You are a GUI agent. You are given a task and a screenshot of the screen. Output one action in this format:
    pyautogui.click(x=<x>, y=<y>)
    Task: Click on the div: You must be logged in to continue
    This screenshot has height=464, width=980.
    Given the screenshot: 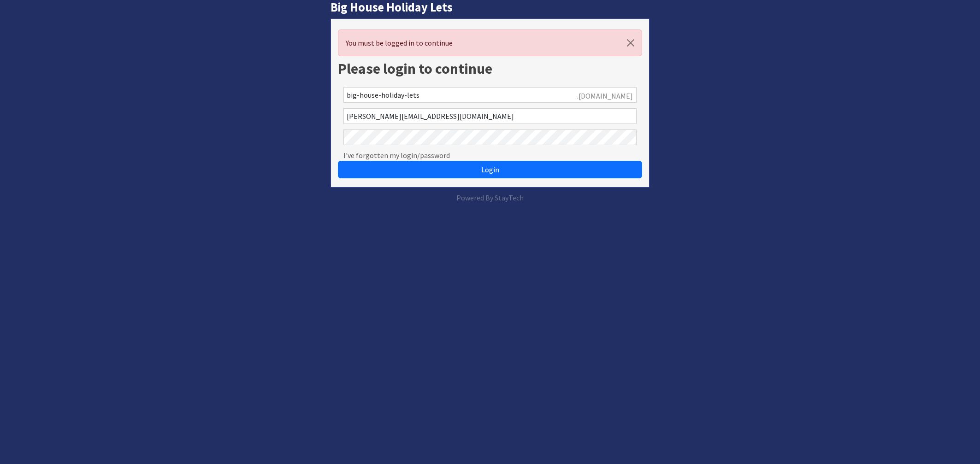 What is the action you would take?
    pyautogui.click(x=490, y=43)
    